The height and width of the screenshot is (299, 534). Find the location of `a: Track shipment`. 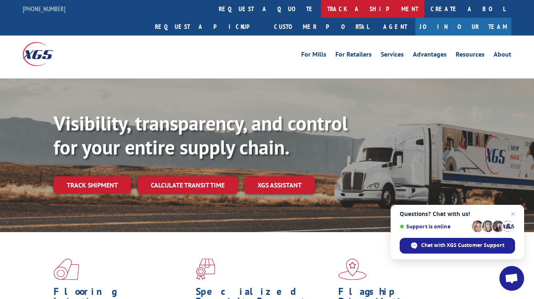

a: Track shipment is located at coordinates (92, 185).